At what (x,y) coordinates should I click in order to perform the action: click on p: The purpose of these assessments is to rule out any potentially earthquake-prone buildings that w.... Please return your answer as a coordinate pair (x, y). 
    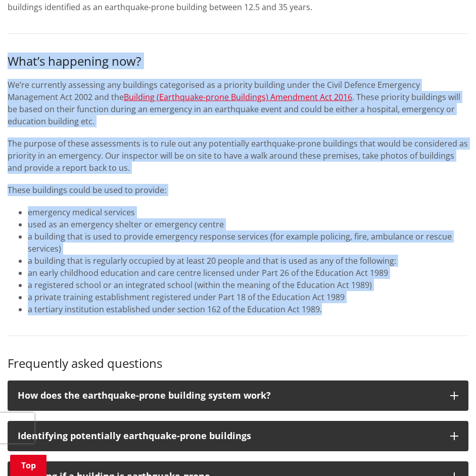
    Looking at the image, I should click on (238, 156).